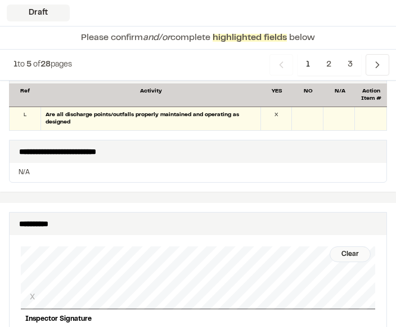  What do you see at coordinates (372, 95) in the screenshot?
I see `div: Action Item #` at bounding box center [372, 95].